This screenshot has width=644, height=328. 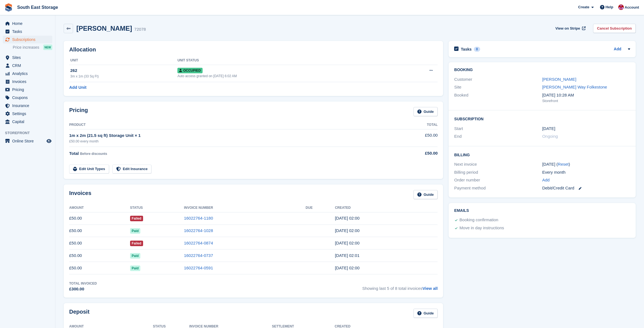 I want to click on a: 16022764-1028, so click(x=198, y=230).